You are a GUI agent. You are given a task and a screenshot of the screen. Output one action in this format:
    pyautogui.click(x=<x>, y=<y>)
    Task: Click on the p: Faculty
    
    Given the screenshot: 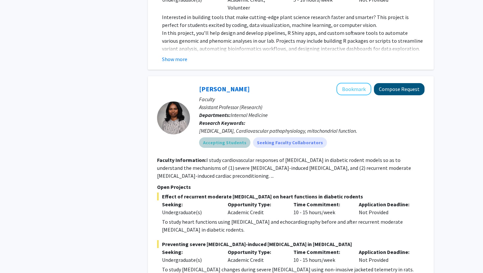 What is the action you would take?
    pyautogui.click(x=312, y=99)
    